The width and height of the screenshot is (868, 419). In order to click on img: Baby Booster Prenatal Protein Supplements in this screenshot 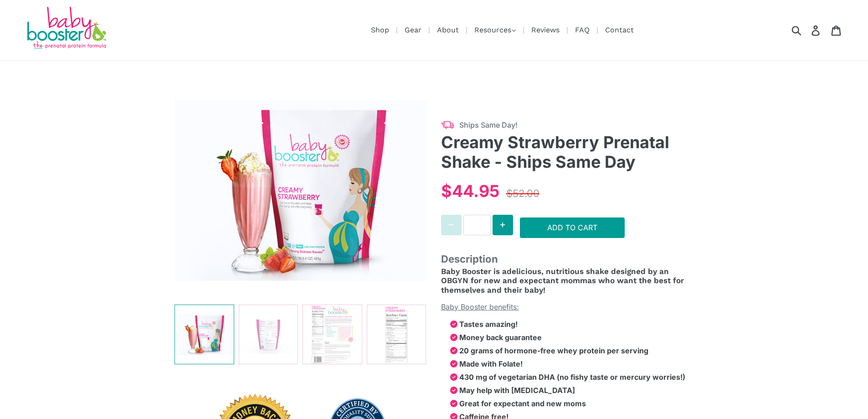, I will do `click(66, 29)`.